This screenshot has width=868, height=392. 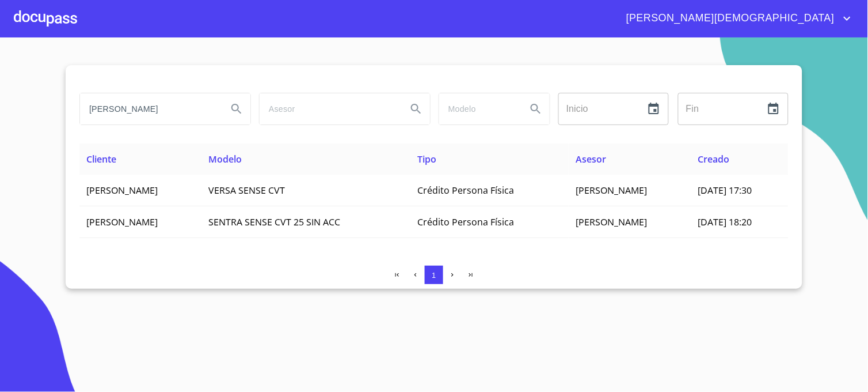 I want to click on span: Creado, so click(x=714, y=159).